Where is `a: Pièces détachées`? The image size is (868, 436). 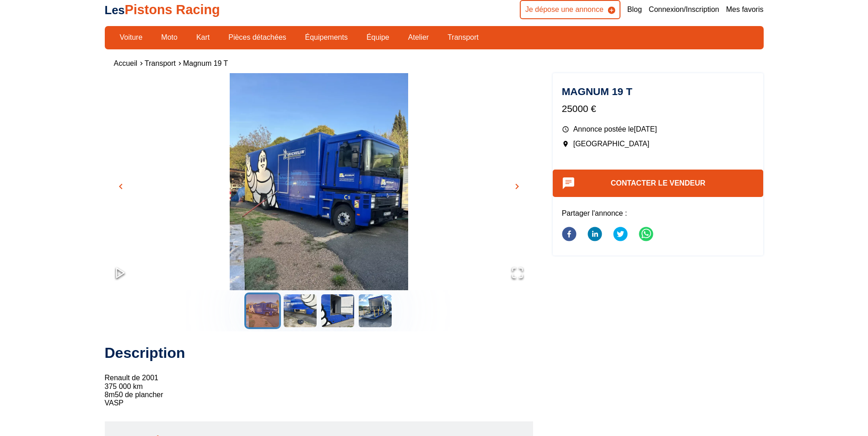 a: Pièces détachées is located at coordinates (257, 38).